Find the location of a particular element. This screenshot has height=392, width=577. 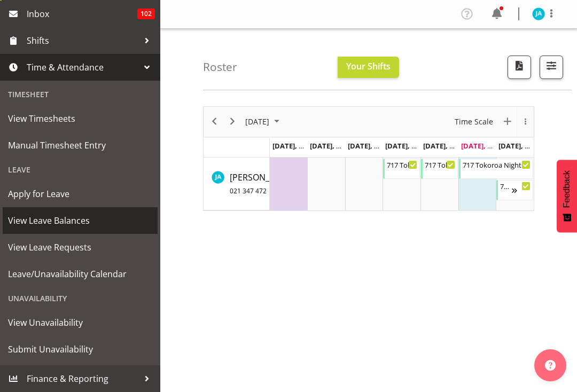

a: Leave/Unavailability Calendar is located at coordinates (80, 274).